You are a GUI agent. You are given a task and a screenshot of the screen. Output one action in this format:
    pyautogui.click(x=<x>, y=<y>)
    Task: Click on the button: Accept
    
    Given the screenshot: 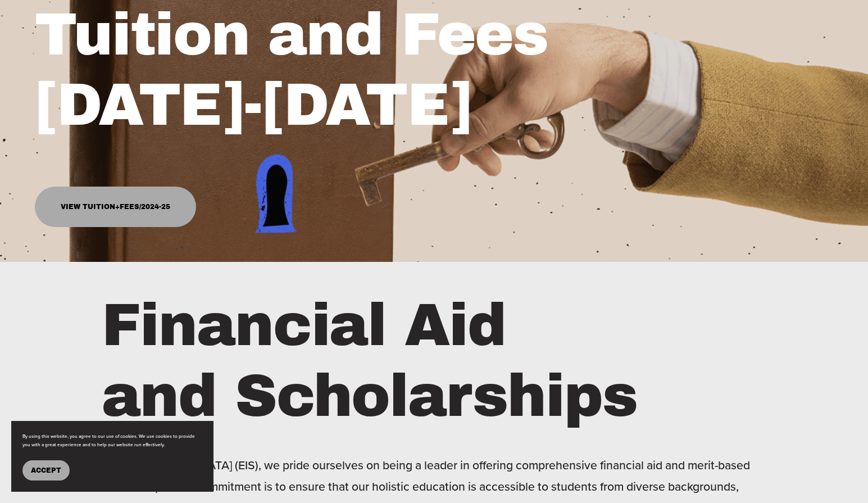 What is the action you would take?
    pyautogui.click(x=46, y=470)
    